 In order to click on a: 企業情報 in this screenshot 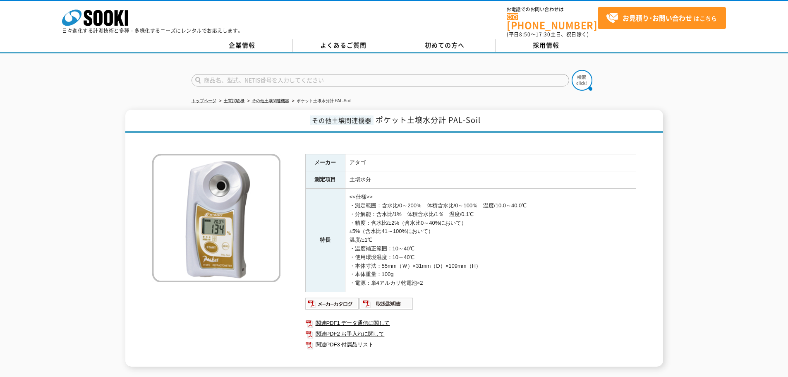, I will do `click(242, 46)`.